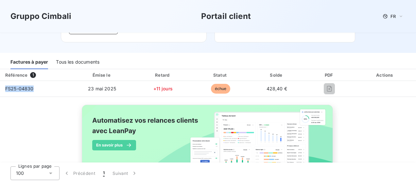 This screenshot has width=416, height=184. Describe the element at coordinates (385, 75) in the screenshot. I see `div: Actions` at that location.